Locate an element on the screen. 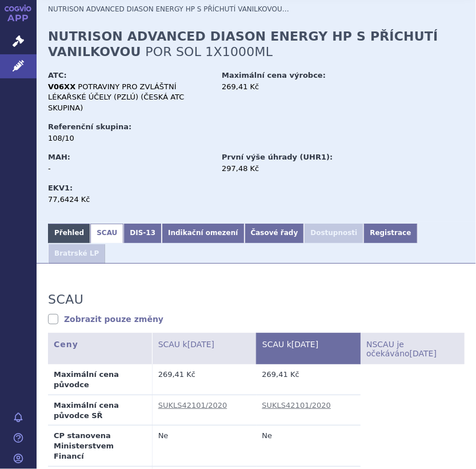 The height and width of the screenshot is (469, 476). div: 297,48 Kč is located at coordinates (303, 169).